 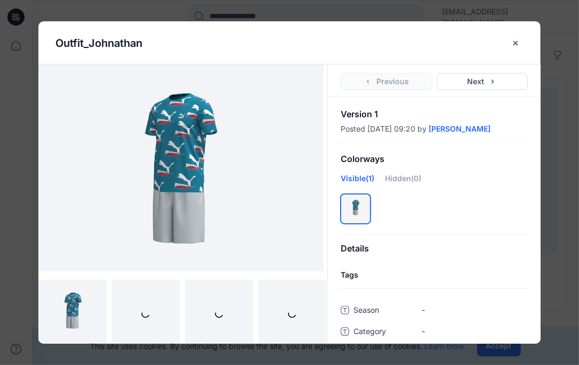 I want to click on div: Colorways, so click(x=434, y=159).